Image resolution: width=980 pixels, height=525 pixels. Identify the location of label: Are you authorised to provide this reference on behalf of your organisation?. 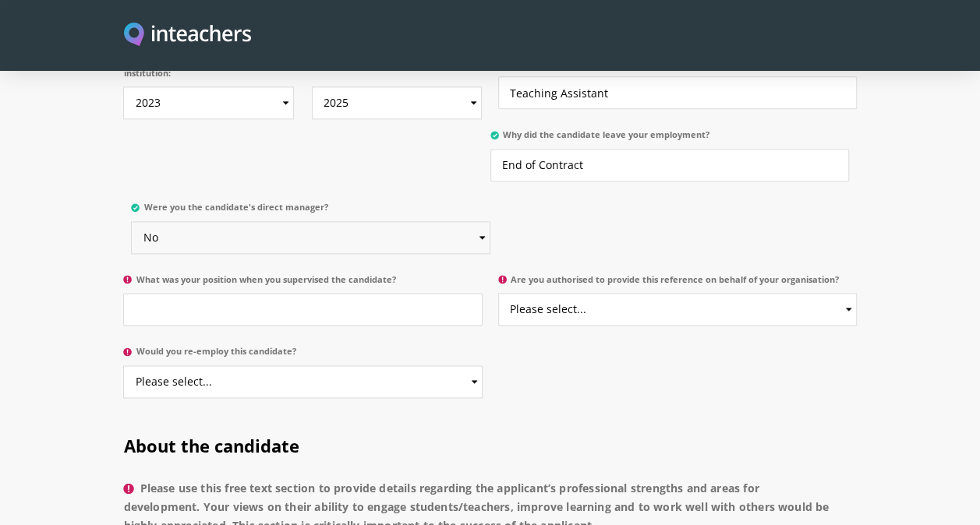
(678, 283).